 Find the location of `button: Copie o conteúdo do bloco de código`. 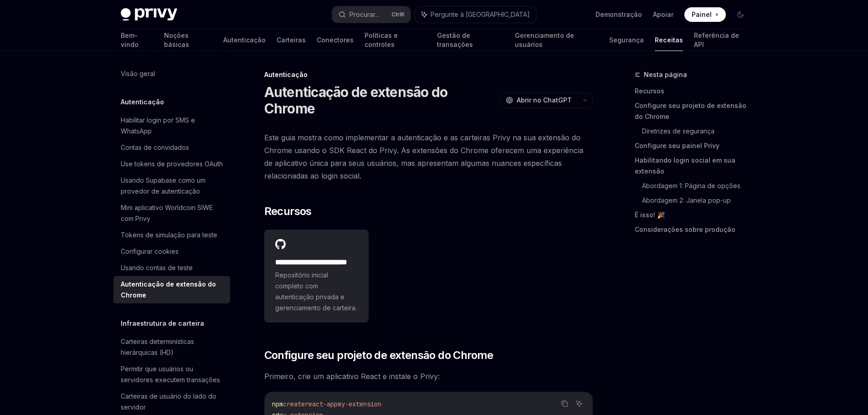

button: Copie o conteúdo do bloco de código is located at coordinates (564, 404).